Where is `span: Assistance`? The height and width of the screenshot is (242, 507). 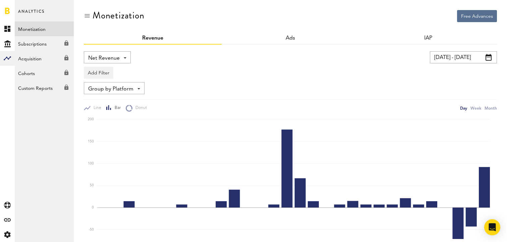 span: Assistance is located at coordinates (30, 8).